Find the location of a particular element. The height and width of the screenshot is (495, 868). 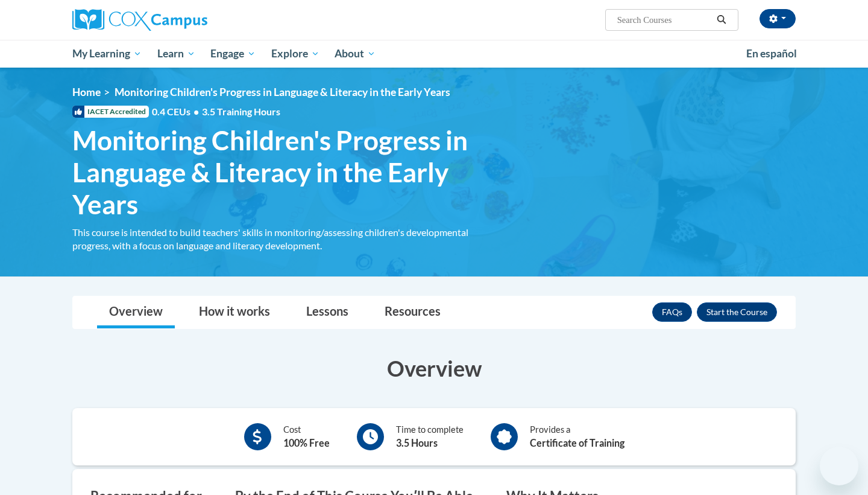

div: Provides a is located at coordinates (577, 436).